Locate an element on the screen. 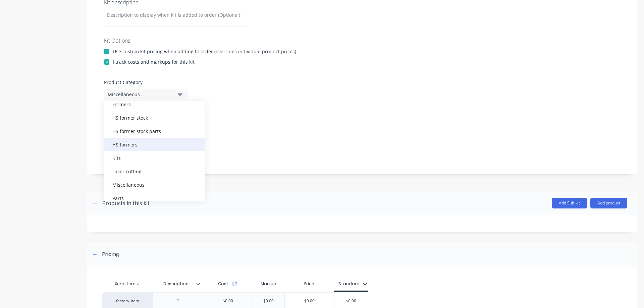  div: I track costs and markups for this kit is located at coordinates (154, 62).